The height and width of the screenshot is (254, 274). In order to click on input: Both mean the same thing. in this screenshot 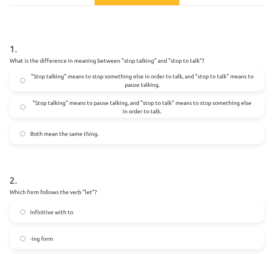, I will do `click(22, 133)`.